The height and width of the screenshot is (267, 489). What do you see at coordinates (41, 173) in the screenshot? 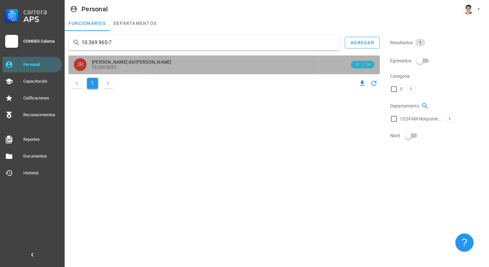
I see `div: Historial` at bounding box center [41, 173].